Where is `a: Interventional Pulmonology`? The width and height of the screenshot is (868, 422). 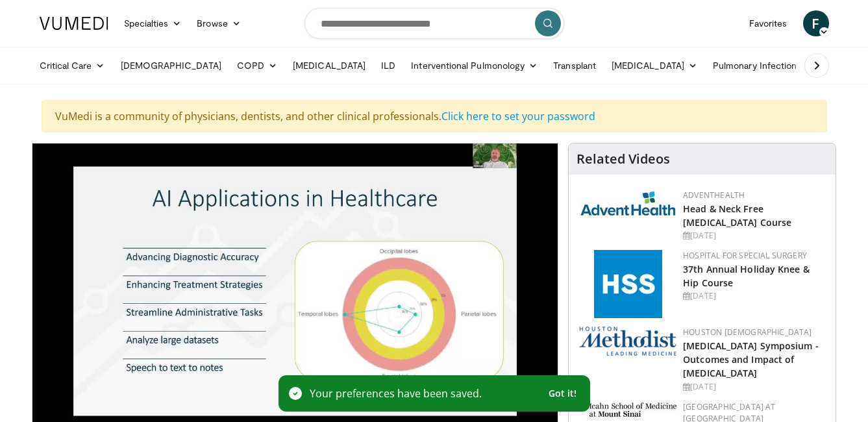
a: Interventional Pulmonology is located at coordinates (474, 66).